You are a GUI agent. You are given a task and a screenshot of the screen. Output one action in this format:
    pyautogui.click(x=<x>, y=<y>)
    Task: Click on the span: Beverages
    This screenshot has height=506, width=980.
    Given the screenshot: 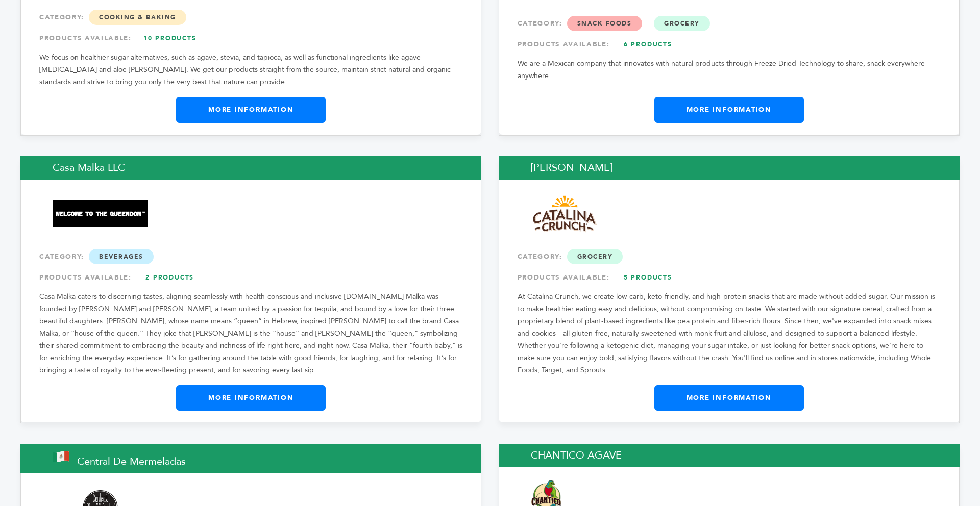 What is the action you would take?
    pyautogui.click(x=121, y=257)
    